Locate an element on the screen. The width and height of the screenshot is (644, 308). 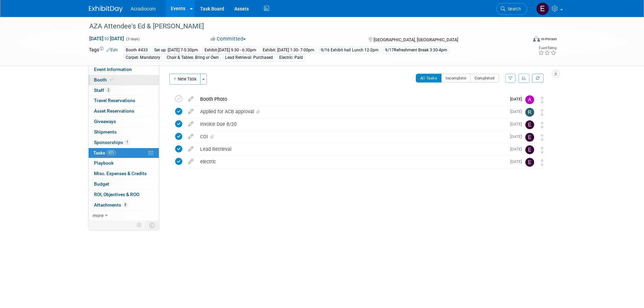
span: 2 is located at coordinates (109, 90).